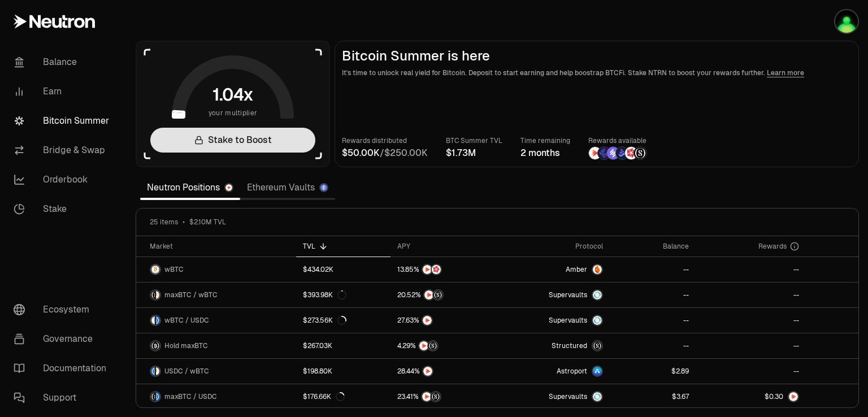 The image size is (868, 417). Describe the element at coordinates (63, 180) in the screenshot. I see `a: Orderbook` at that location.